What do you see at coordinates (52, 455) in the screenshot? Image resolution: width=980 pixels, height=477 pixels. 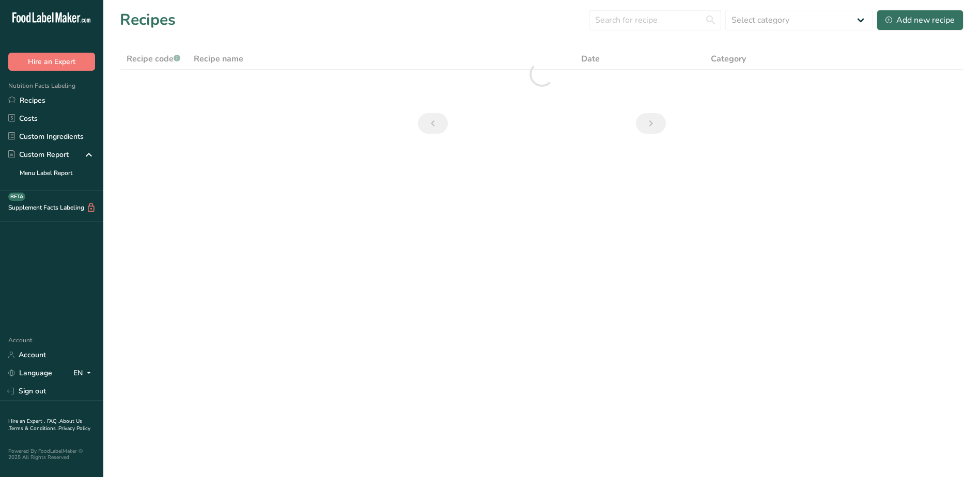 I see `div: Powered By FoodLabelMaker © 2025 All Rights Reserved` at bounding box center [52, 455].